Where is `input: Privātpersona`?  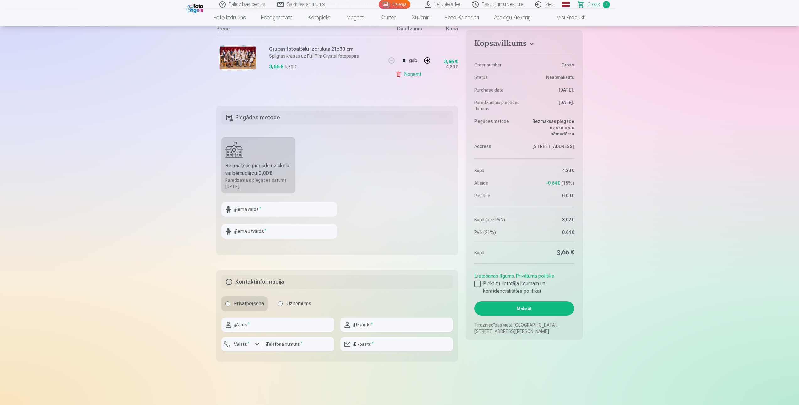 input: Privātpersona is located at coordinates (228, 304).